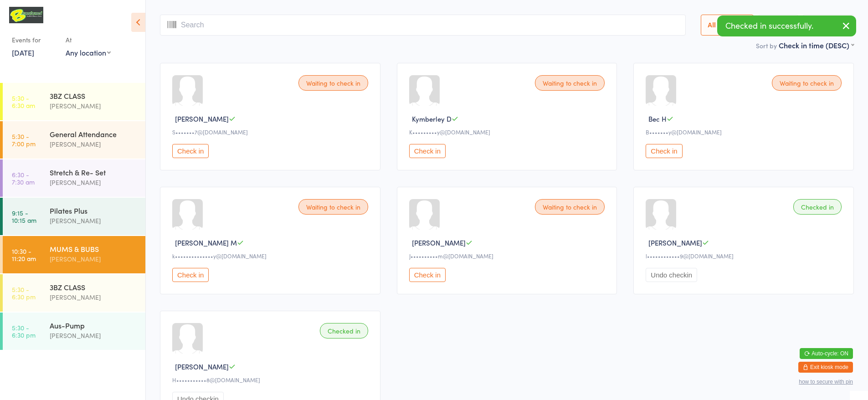  Describe the element at coordinates (23, 102) in the screenshot. I see `time: 5:30 - 6:30 am` at that location.